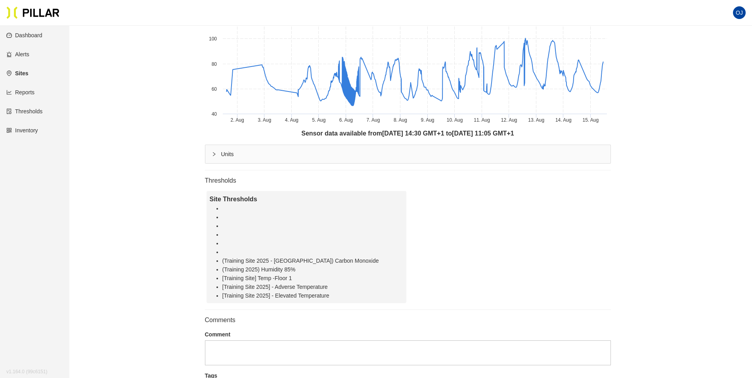  I want to click on tspan: 8. Aug, so click(400, 120).